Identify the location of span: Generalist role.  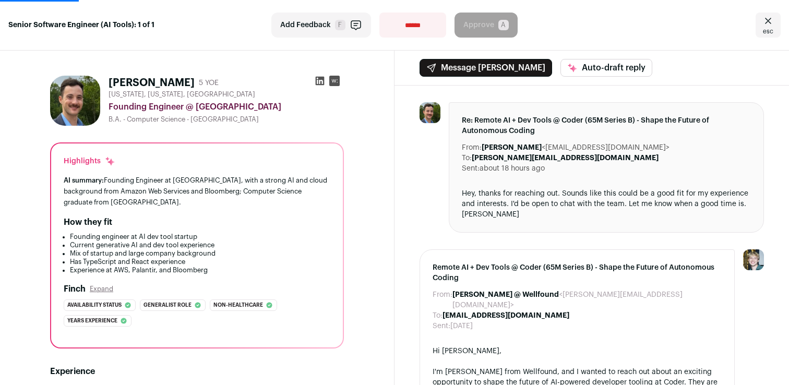
(168, 305).